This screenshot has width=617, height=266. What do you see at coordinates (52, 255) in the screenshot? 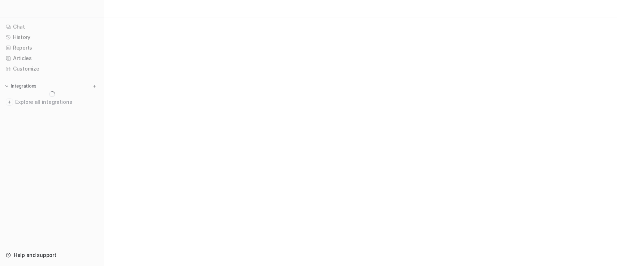
I see `a: Help and support` at bounding box center [52, 255].